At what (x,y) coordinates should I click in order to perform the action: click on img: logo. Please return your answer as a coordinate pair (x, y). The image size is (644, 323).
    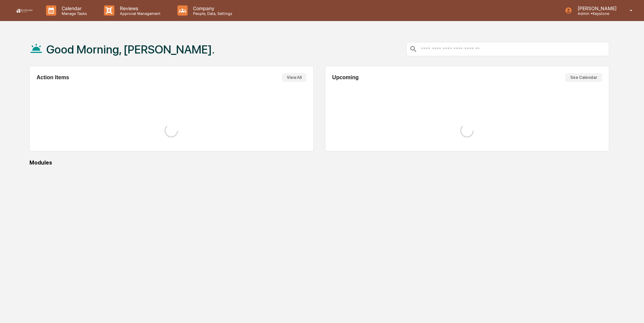
    Looking at the image, I should click on (24, 10).